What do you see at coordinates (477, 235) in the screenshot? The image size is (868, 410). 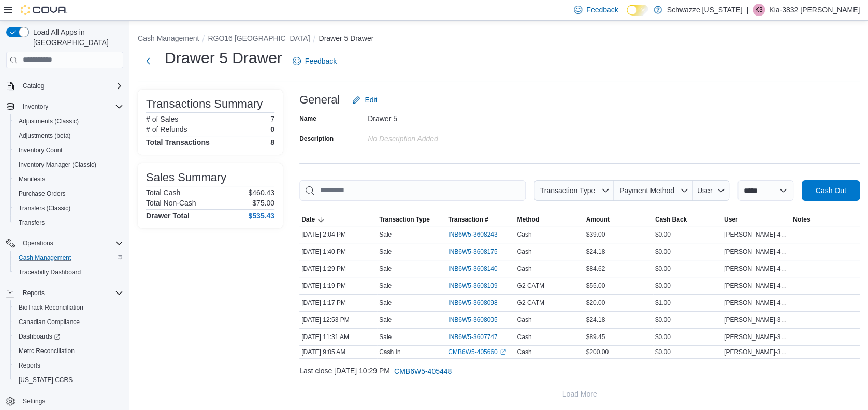 I see `button: INB6W5-3608243` at bounding box center [477, 235].